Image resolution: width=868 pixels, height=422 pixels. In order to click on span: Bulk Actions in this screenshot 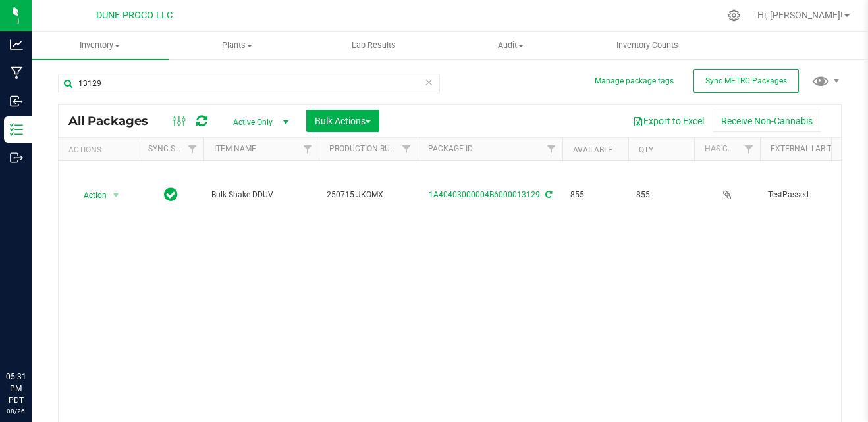, I will do `click(342, 121)`.